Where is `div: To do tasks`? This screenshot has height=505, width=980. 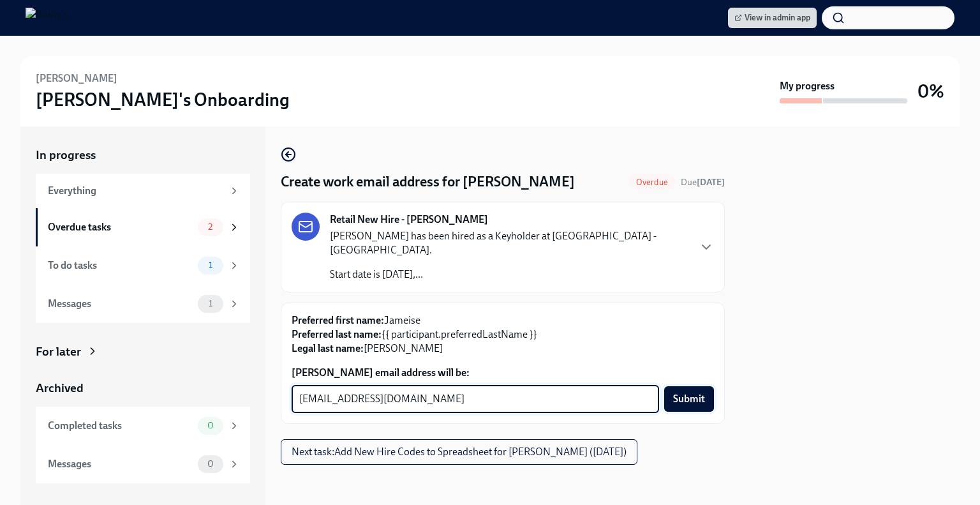
div: To do tasks is located at coordinates (120, 265).